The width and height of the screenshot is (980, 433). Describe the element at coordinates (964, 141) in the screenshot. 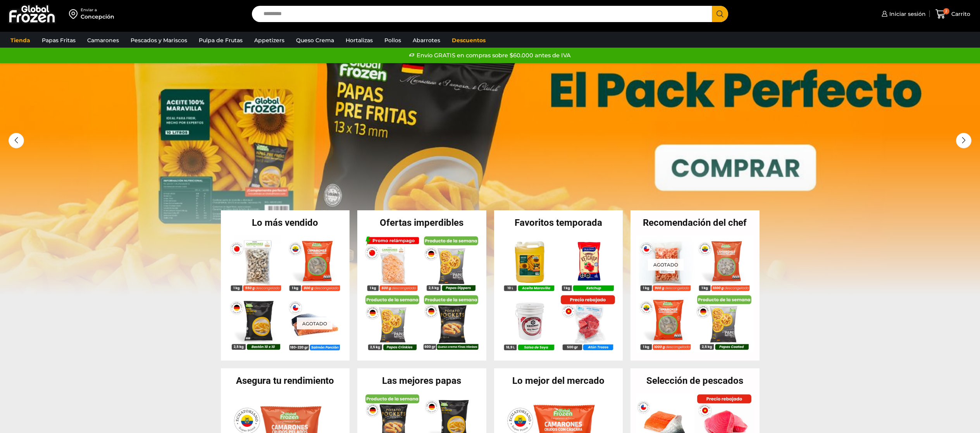

I see `div: Next slide` at that location.